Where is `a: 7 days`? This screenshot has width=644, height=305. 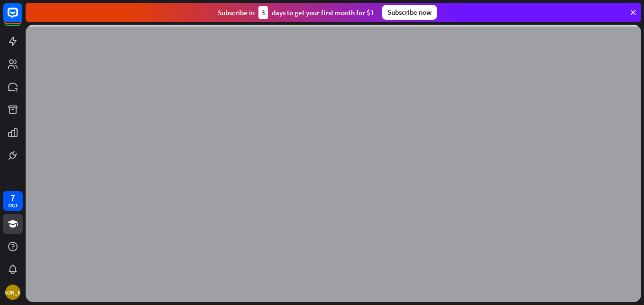
a: 7 days is located at coordinates (13, 201).